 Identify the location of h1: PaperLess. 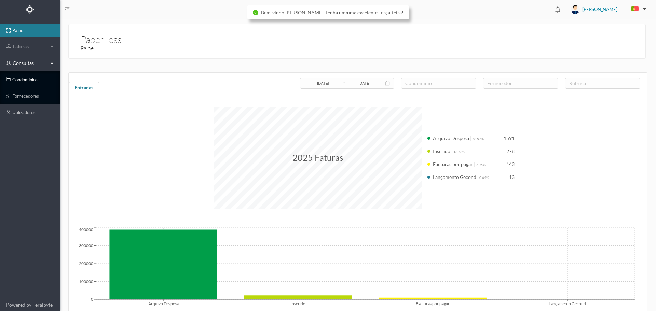
(101, 34).